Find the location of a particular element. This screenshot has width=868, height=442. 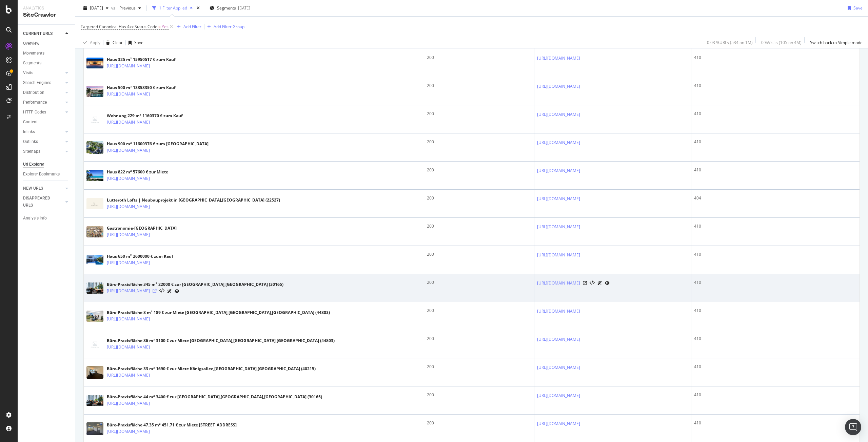

button: Add Filter Group is located at coordinates (224, 27).